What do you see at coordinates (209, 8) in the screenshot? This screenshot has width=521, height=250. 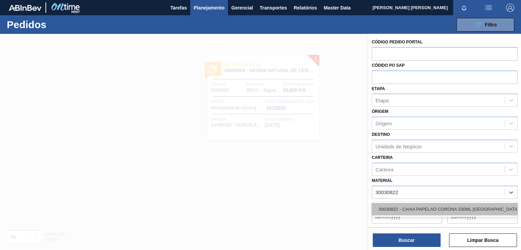 I see `span: Planejamento` at bounding box center [209, 8].